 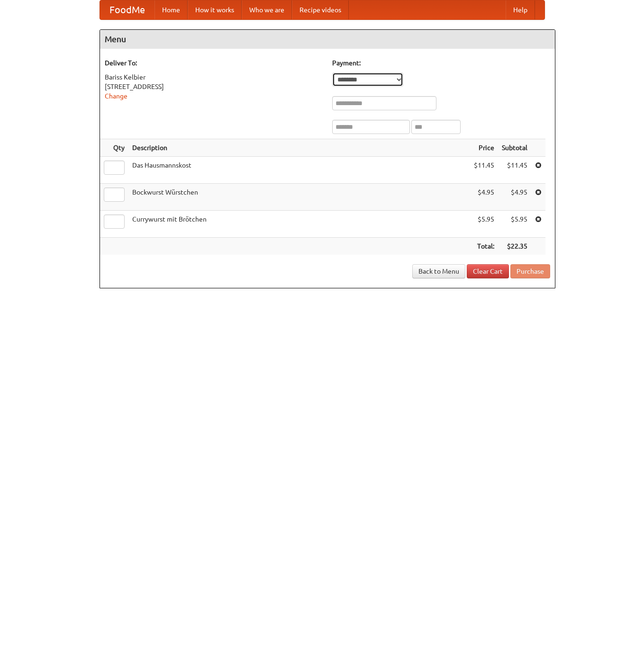 I want to click on a: Back to Menu, so click(x=438, y=271).